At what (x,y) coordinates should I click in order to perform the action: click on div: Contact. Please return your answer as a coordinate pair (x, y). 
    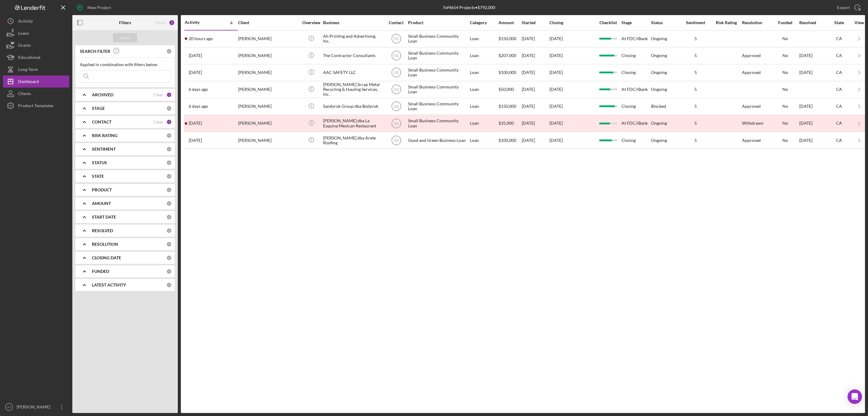
    Looking at the image, I should click on (396, 23).